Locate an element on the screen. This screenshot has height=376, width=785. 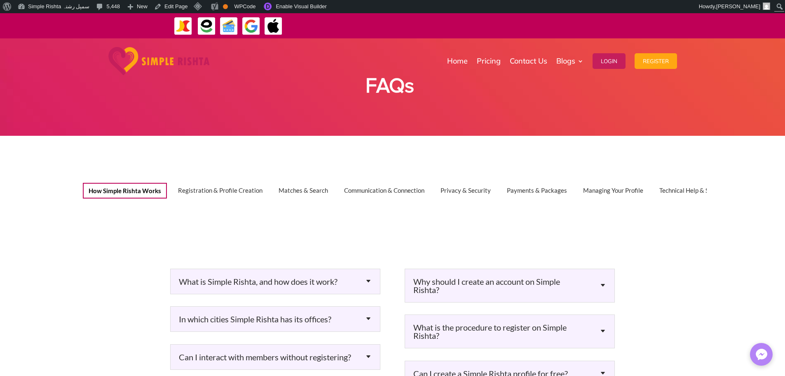
h5: What is the procedure to register on Simple Rishta? is located at coordinates (510, 331).